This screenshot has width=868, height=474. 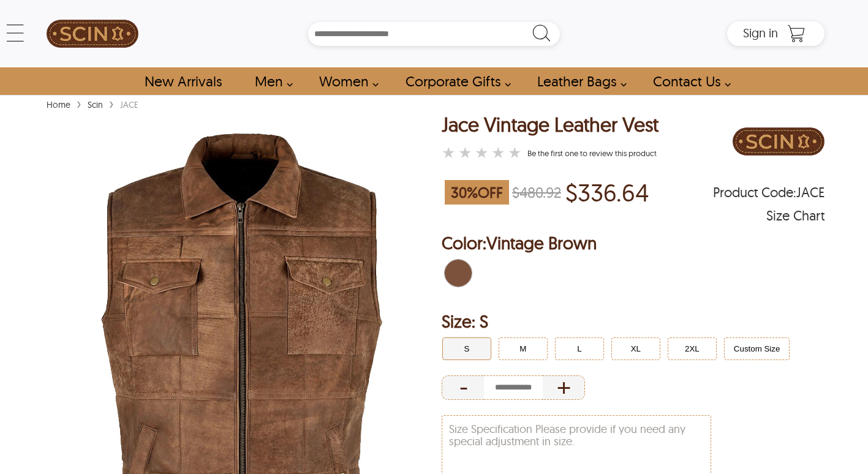 What do you see at coordinates (467, 348) in the screenshot?
I see `button: Click to select S` at bounding box center [467, 348].